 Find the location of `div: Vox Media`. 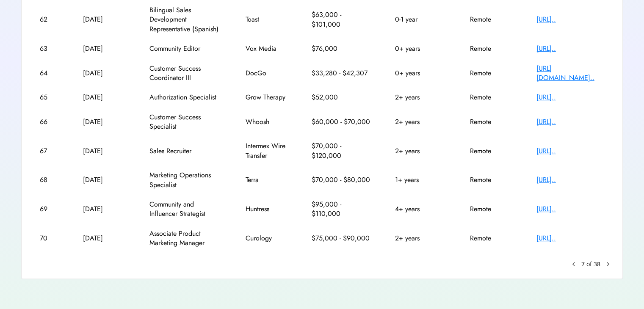

div: Vox Media is located at coordinates (267, 49).